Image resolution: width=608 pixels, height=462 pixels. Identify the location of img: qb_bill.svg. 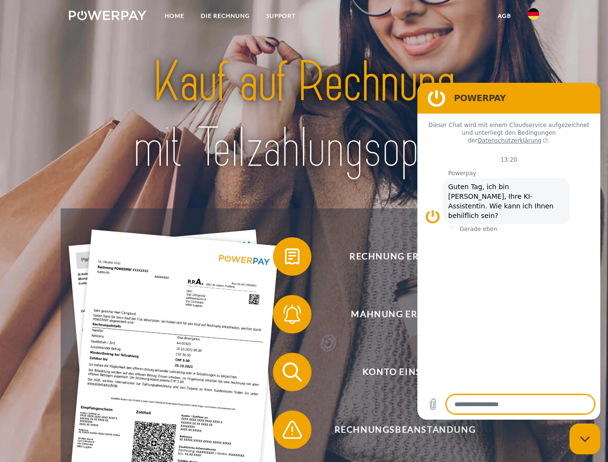
(292, 257).